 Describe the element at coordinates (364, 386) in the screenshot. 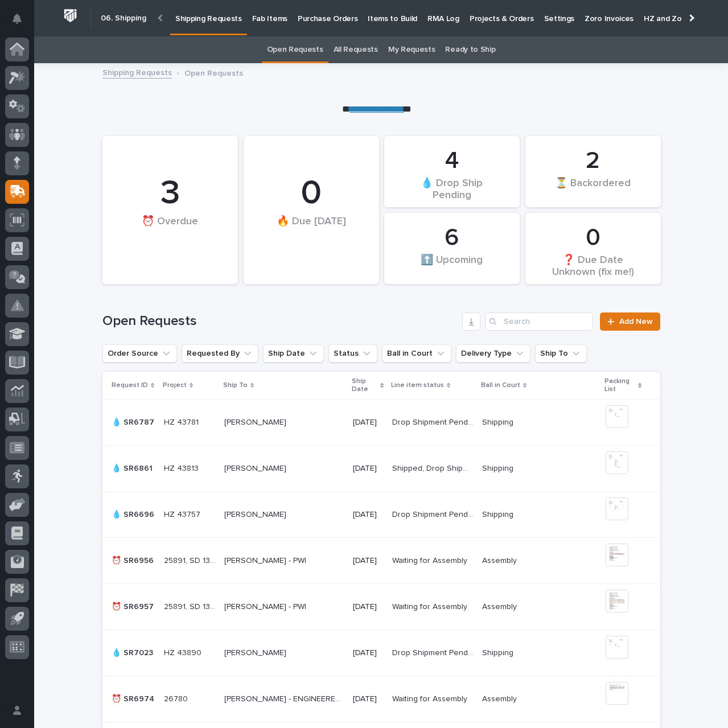

I see `p: Ship Date` at that location.